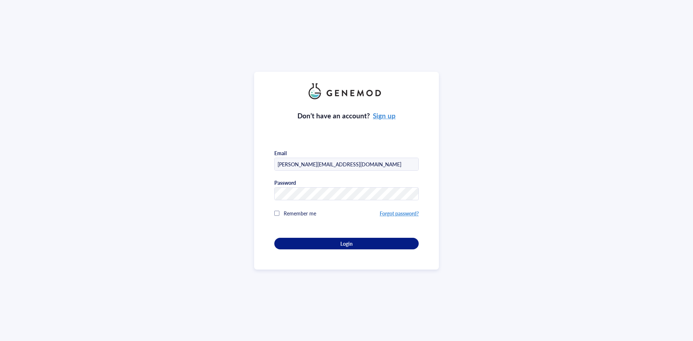 This screenshot has width=693, height=341. I want to click on a: Forgot password?, so click(399, 213).